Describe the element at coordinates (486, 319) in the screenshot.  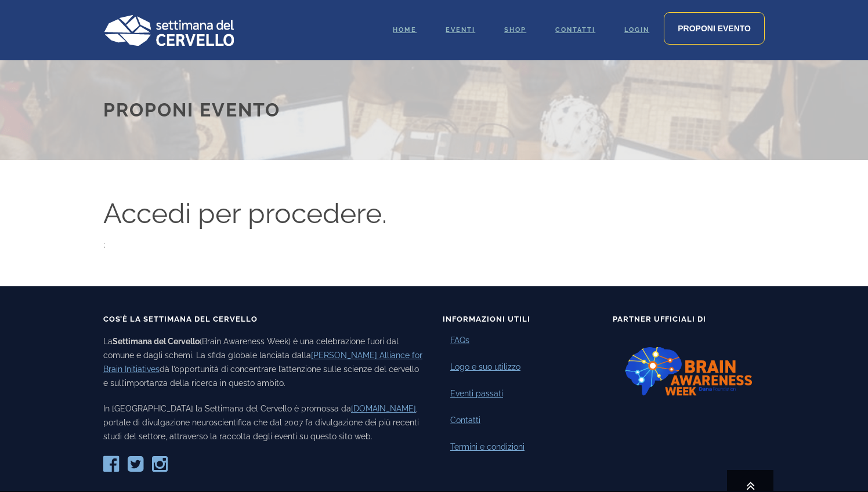
I see `span: Informazioni Utili` at that location.